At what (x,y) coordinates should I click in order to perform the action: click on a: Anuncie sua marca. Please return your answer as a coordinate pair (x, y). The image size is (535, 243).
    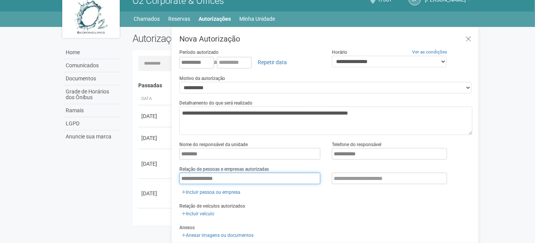
    Looking at the image, I should click on (93, 136).